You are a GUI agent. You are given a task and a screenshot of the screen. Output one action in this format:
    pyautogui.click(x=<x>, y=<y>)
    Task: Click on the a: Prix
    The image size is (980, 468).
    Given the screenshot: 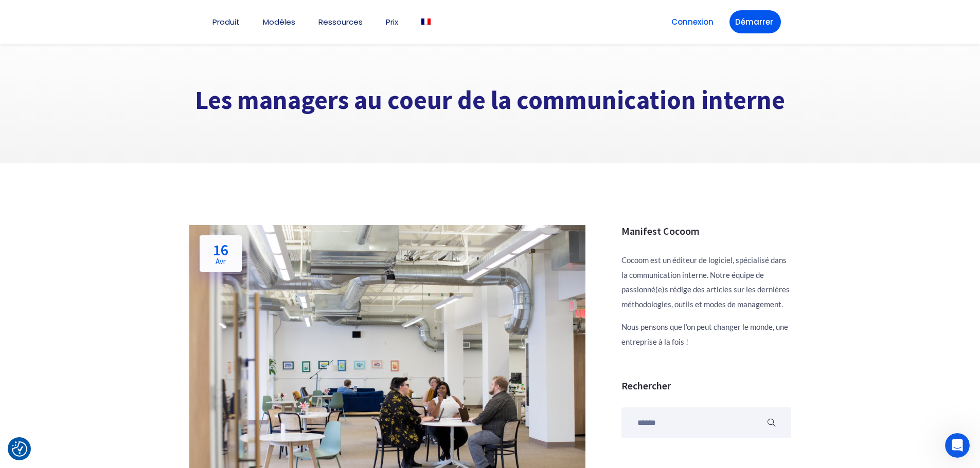 What is the action you would take?
    pyautogui.click(x=392, y=22)
    